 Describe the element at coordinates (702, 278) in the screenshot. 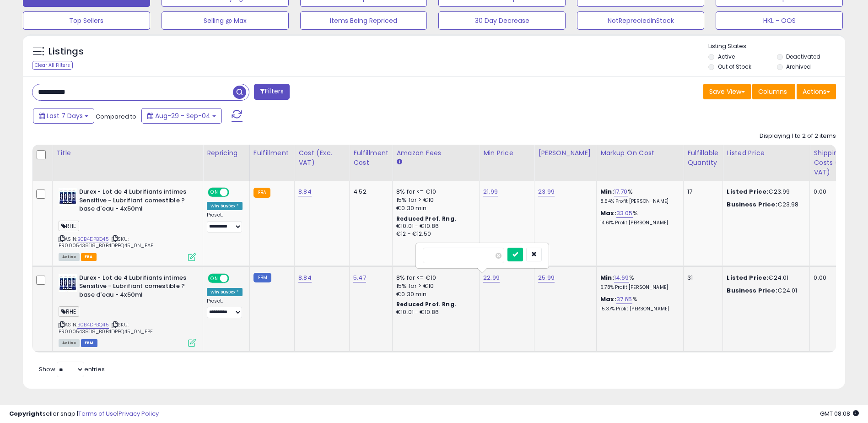

I see `div: 31` at that location.